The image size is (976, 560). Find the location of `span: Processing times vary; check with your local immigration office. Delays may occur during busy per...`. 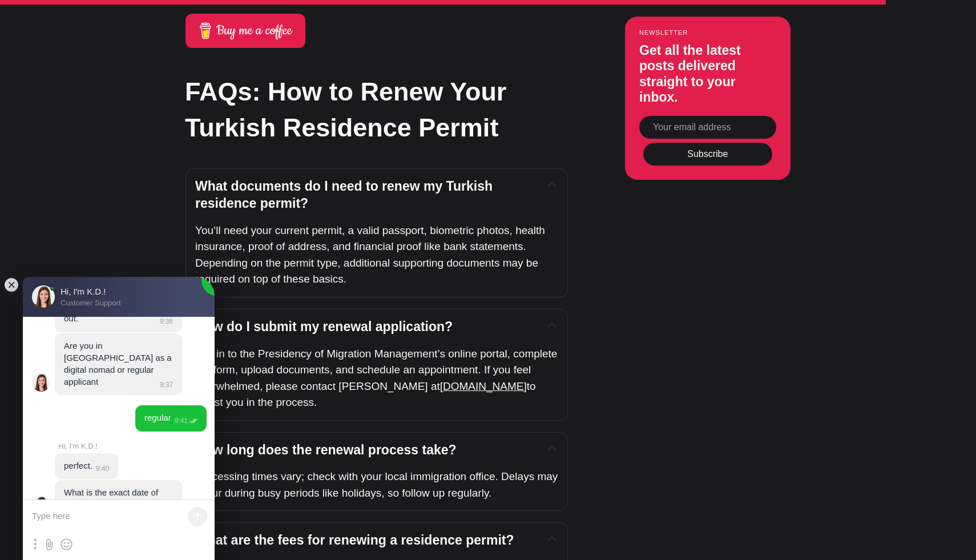

span: Processing times vary; check with your local immigration office. Delays may occur during busy per... is located at coordinates (378, 484).